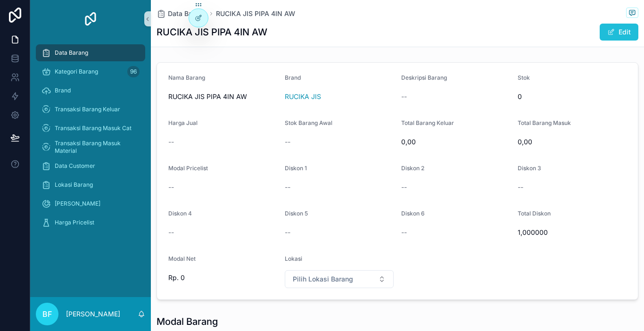  What do you see at coordinates (339, 279) in the screenshot?
I see `button: Select Button` at bounding box center [339, 279].